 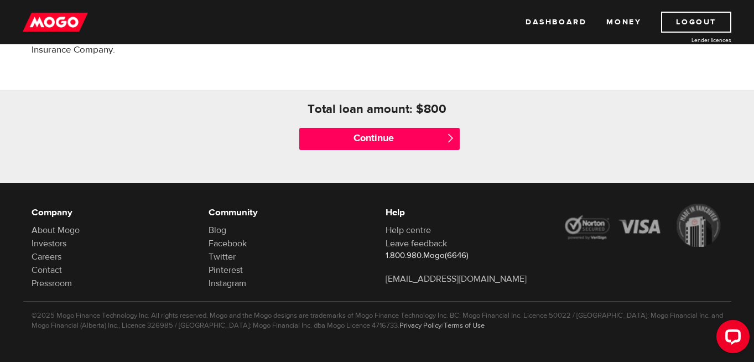 I want to click on a: About Mogo, so click(x=55, y=230).